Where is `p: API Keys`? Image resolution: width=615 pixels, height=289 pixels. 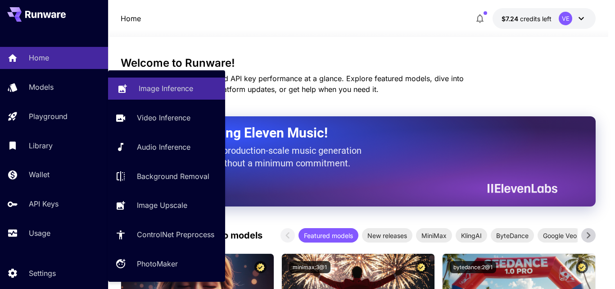 p: API Keys is located at coordinates (44, 204).